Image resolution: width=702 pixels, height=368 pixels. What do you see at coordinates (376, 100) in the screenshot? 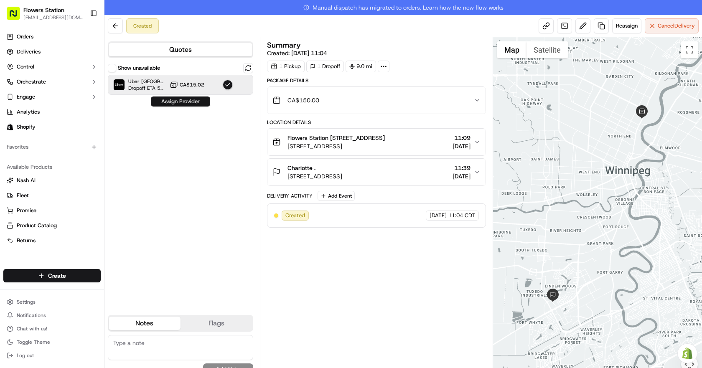
I see `button: CA$150.00` at bounding box center [376, 100].